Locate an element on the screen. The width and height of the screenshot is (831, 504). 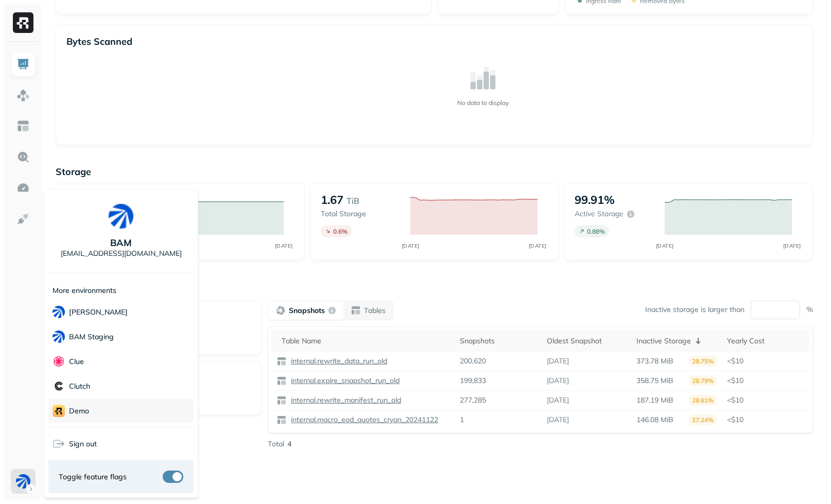
p: Clutch is located at coordinates (80, 386).